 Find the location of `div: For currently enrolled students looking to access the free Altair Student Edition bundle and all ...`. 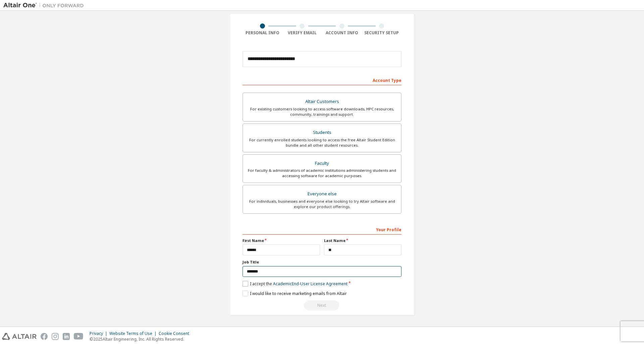

div: For currently enrolled students looking to access the free Altair Student Edition bundle and all ... is located at coordinates (322, 143).